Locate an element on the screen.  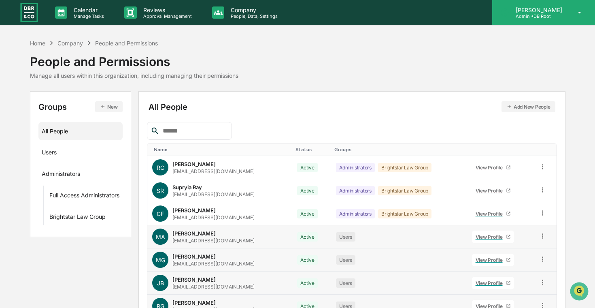
img: 1746055101610-c473b297-6a78-478c-a979-82029cc54cd1 is located at coordinates (15, 69).